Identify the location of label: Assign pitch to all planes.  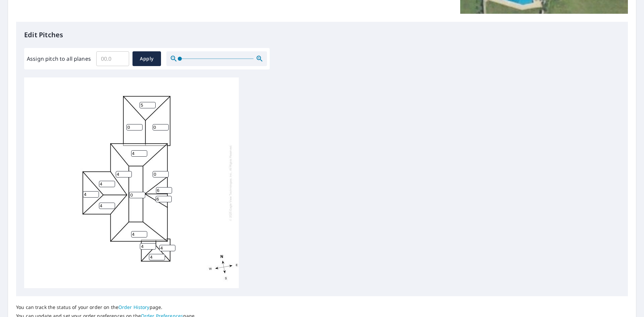
(59, 59).